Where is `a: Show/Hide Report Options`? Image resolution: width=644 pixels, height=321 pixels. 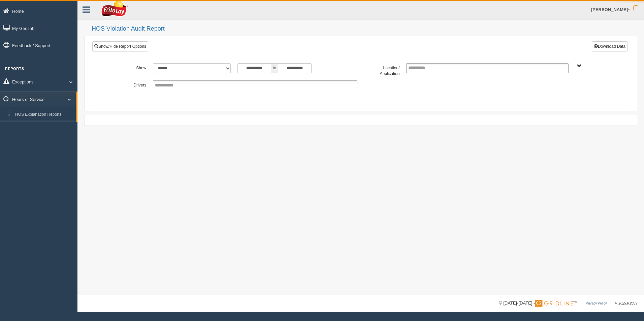
a: Show/Hide Report Options is located at coordinates (120, 47).